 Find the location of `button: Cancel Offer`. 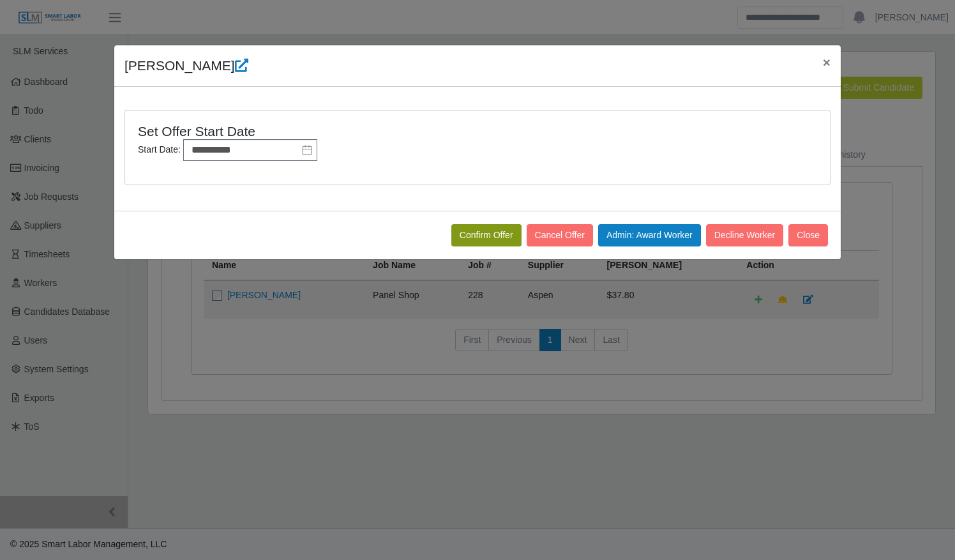

button: Cancel Offer is located at coordinates (560, 235).